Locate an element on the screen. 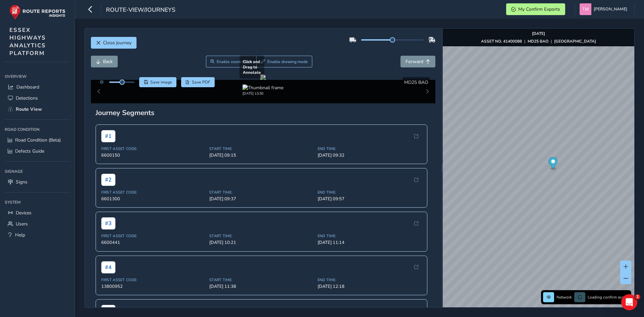 The width and height of the screenshot is (644, 317). button: Forward is located at coordinates (418, 61).